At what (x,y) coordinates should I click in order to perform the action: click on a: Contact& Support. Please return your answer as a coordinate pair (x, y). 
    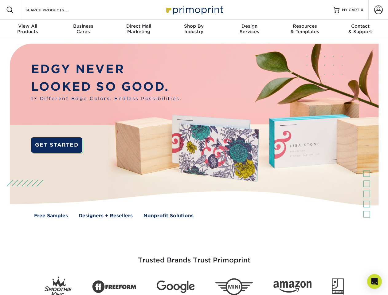
    Looking at the image, I should click on (361, 30).